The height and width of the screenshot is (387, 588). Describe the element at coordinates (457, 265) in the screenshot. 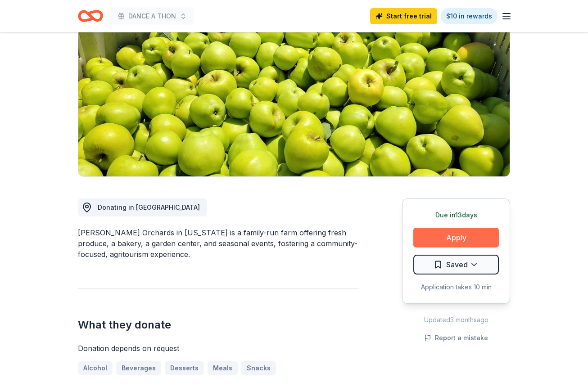

I see `span: Saved` at that location.